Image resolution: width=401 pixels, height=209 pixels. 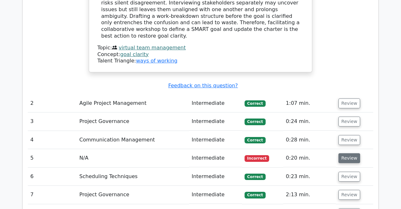 I want to click on td: 3, so click(x=52, y=122).